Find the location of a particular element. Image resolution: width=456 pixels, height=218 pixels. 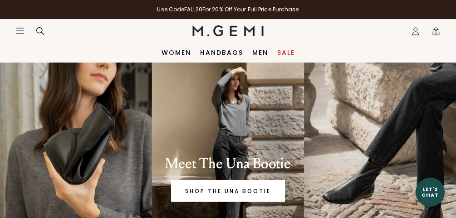

a: Women is located at coordinates (176, 53).